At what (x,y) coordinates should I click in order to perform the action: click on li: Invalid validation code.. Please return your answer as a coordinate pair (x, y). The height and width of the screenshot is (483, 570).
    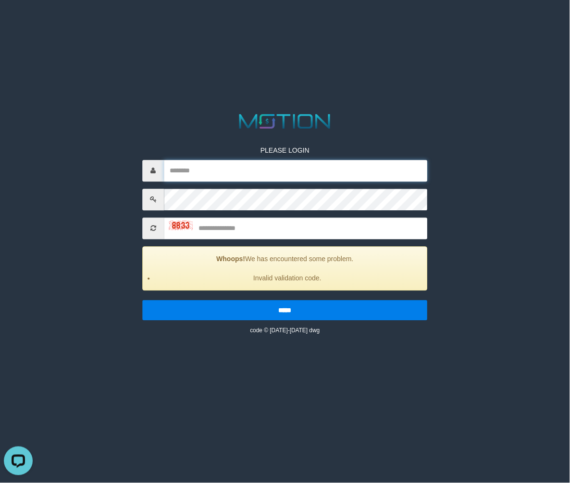
    Looking at the image, I should click on (287, 278).